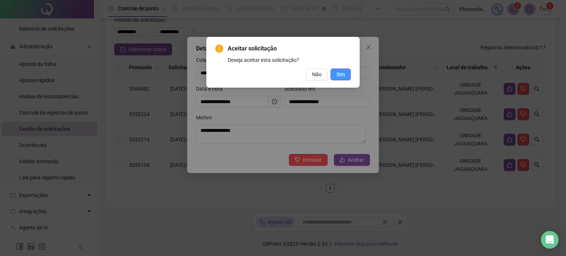 Image resolution: width=566 pixels, height=256 pixels. I want to click on button: Sim, so click(340, 74).